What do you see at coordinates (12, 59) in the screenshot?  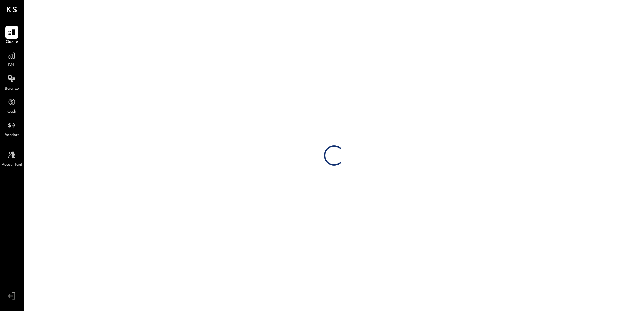 I see `a: P&L` at bounding box center [12, 59].